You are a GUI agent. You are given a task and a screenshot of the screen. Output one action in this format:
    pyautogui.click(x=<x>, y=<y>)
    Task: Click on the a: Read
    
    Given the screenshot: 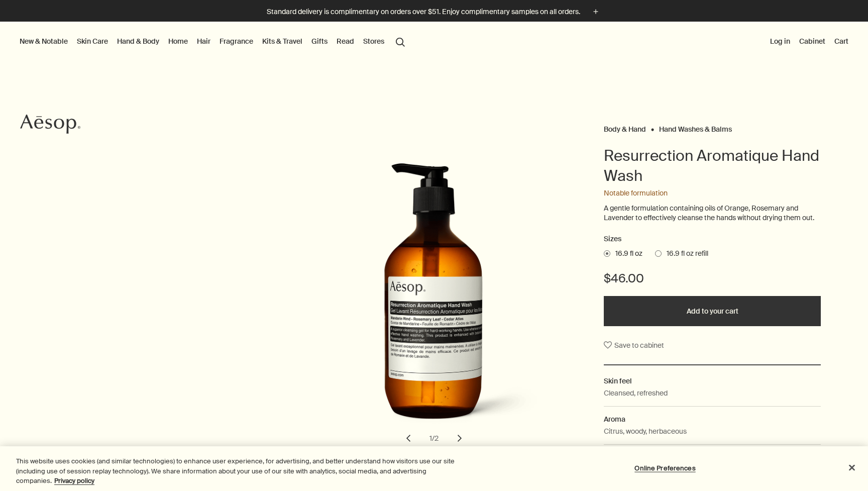 What is the action you would take?
    pyautogui.click(x=345, y=41)
    